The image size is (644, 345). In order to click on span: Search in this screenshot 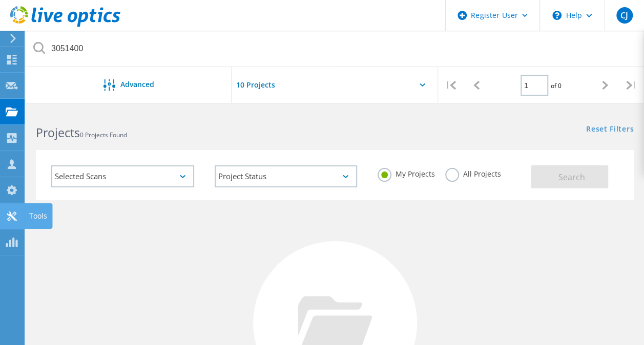, I will do `click(572, 177)`.